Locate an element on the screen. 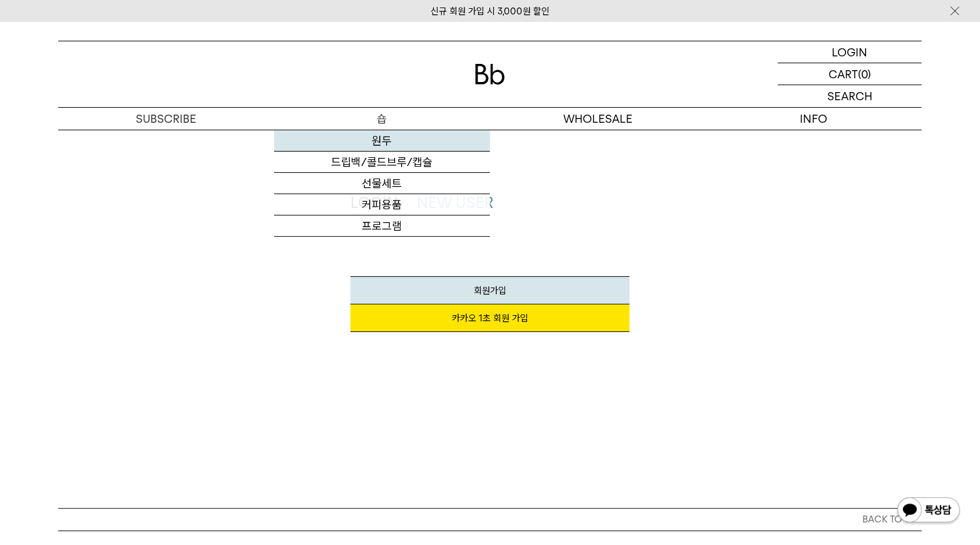  p: WHOLESALE is located at coordinates (598, 119).